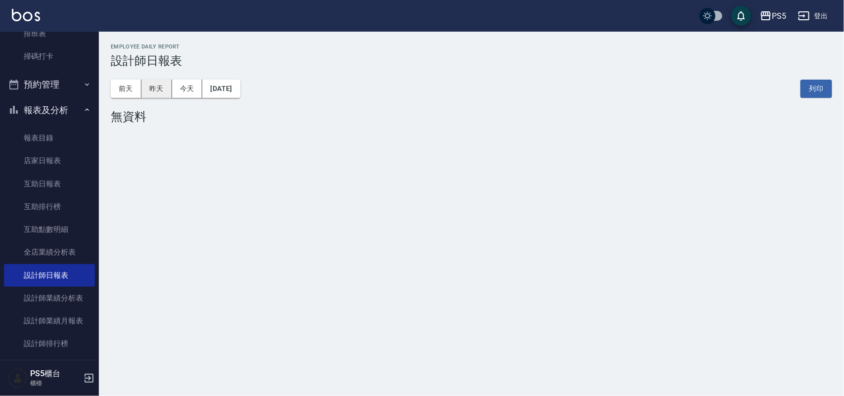 The height and width of the screenshot is (396, 844). I want to click on button: PS5, so click(772, 16).